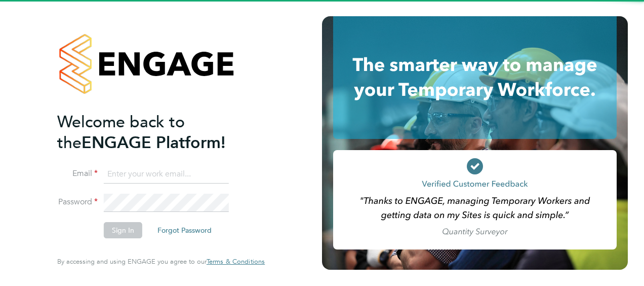 The image size is (644, 286). Describe the element at coordinates (236, 261) in the screenshot. I see `span: Terms & Conditions` at that location.